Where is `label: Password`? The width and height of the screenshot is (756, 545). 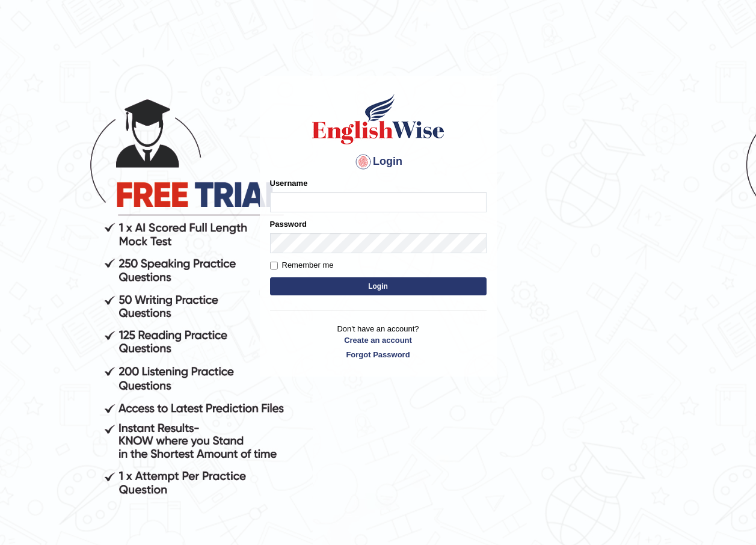
label: Password is located at coordinates (288, 224).